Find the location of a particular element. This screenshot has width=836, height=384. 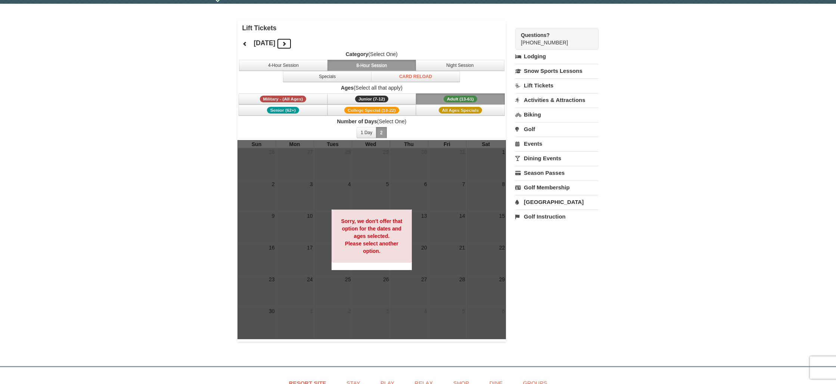

button: 1 Day is located at coordinates (366, 133).